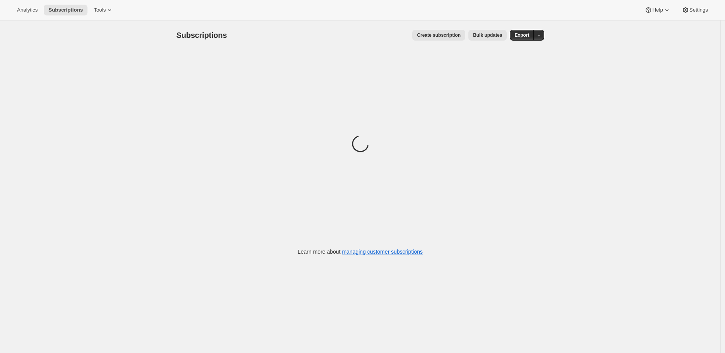  Describe the element at coordinates (487, 35) in the screenshot. I see `span: Bulk updates` at that location.